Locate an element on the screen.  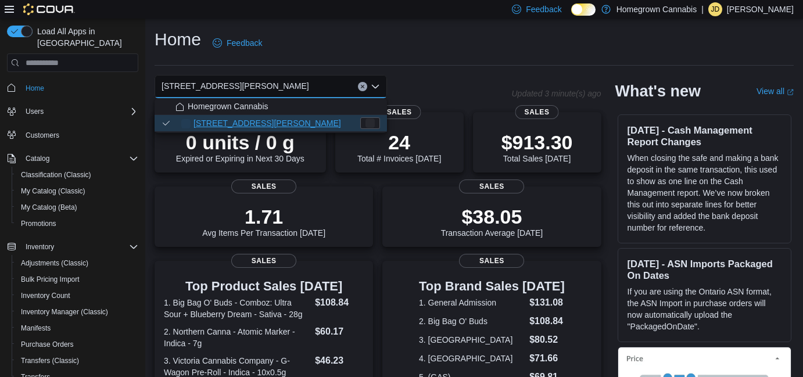
dt: 2. Northern Canna - Atomic Marker - Indica - 7g is located at coordinates (237, 338).